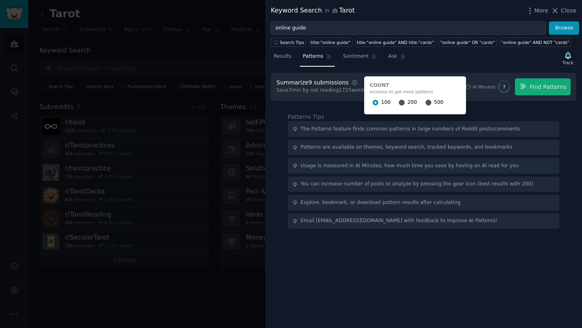 The width and height of the screenshot is (582, 328). I want to click on a: Patterns, so click(317, 58).